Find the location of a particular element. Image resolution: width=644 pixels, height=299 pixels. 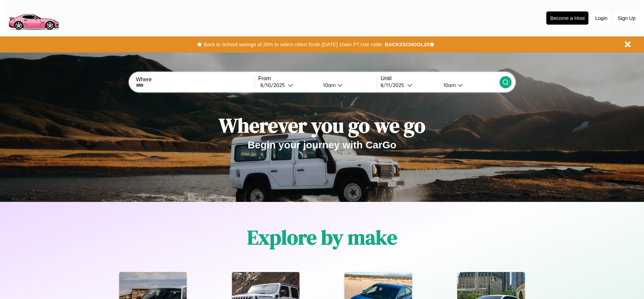

button: Sign Up is located at coordinates (627, 18).